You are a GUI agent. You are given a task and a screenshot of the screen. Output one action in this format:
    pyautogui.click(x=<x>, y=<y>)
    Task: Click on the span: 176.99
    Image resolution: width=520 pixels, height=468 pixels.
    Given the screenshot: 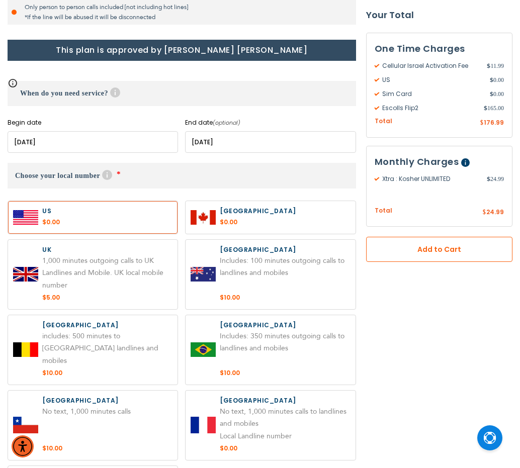 What is the action you would take?
    pyautogui.click(x=494, y=122)
    